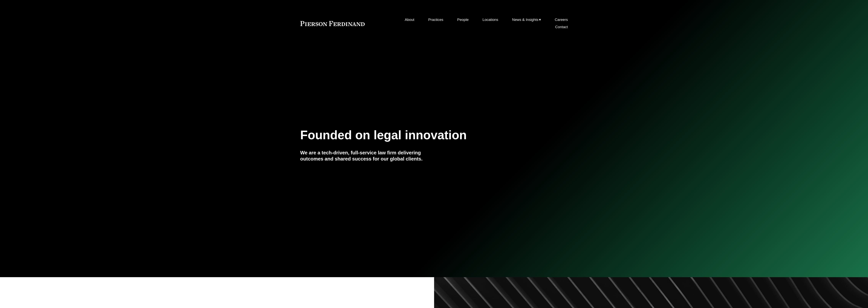 Image resolution: width=868 pixels, height=308 pixels. Describe the element at coordinates (412, 135) in the screenshot. I see `h1: Founded on legal innovation` at that location.